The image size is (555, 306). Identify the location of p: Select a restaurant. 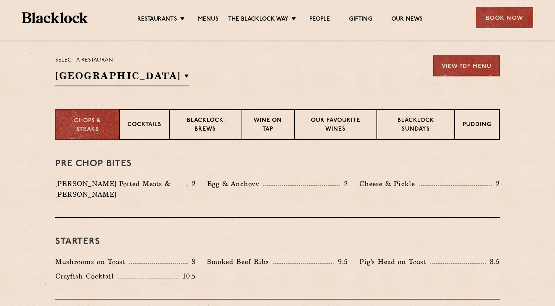
(122, 60).